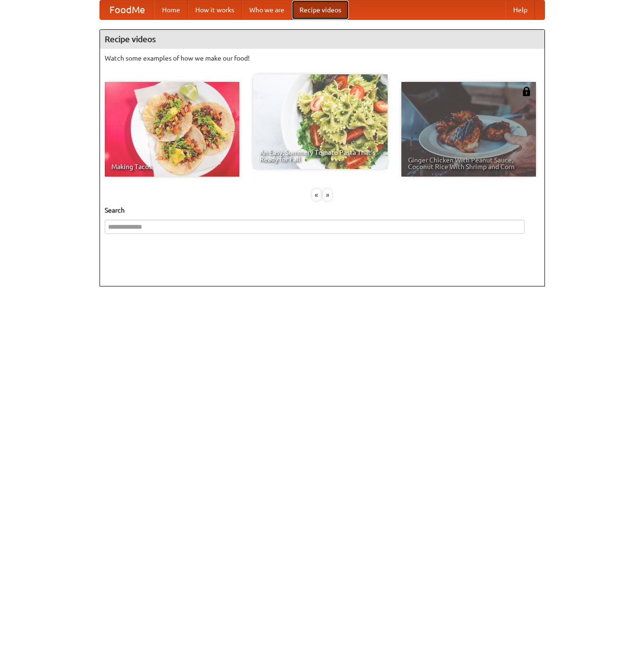 The width and height of the screenshot is (644, 670). Describe the element at coordinates (172, 167) in the screenshot. I see `span: Making Tacos` at that location.